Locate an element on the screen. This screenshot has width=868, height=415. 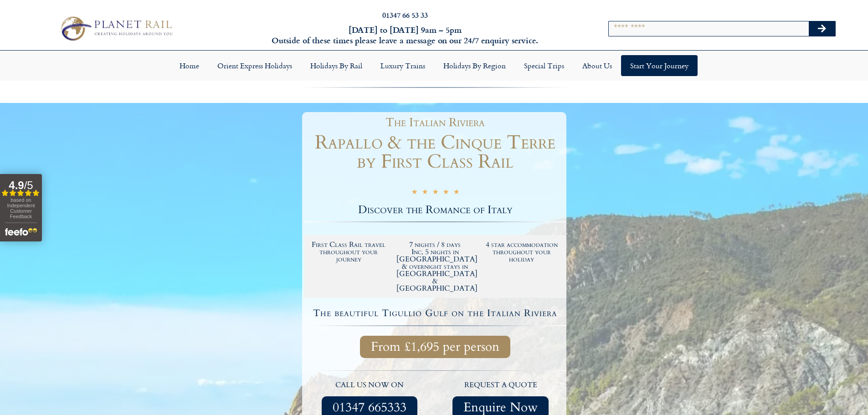
a: Holidays by Region is located at coordinates (474, 65).